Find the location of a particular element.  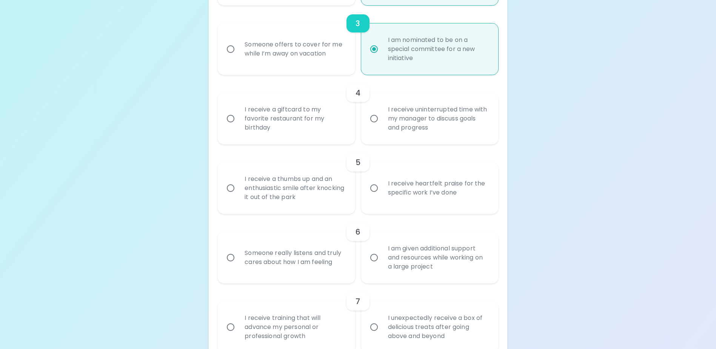

div: I receive a giftcard to my favorite restaurant for my birthday is located at coordinates (295, 119).